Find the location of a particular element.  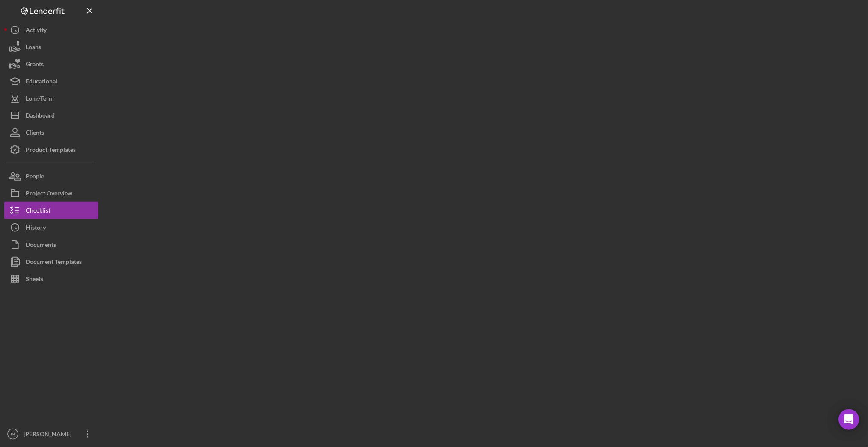

div: Loans is located at coordinates (33, 48).